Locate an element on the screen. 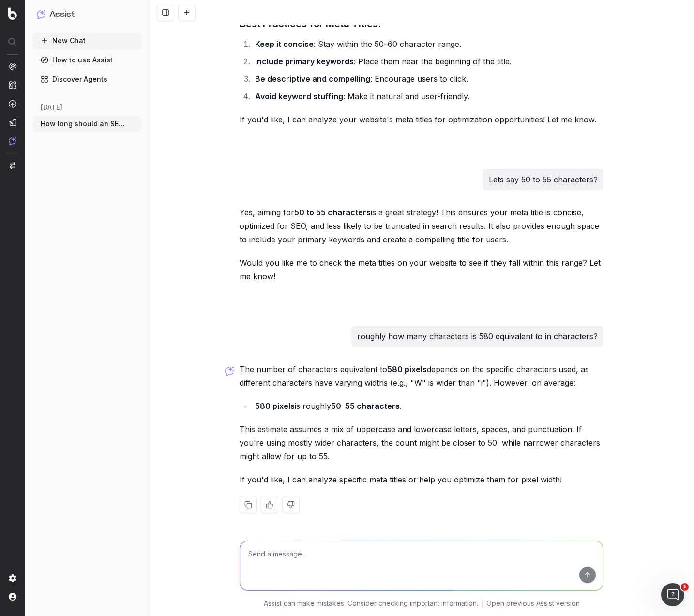 The image size is (694, 616). img: Botify logo is located at coordinates (12, 14).